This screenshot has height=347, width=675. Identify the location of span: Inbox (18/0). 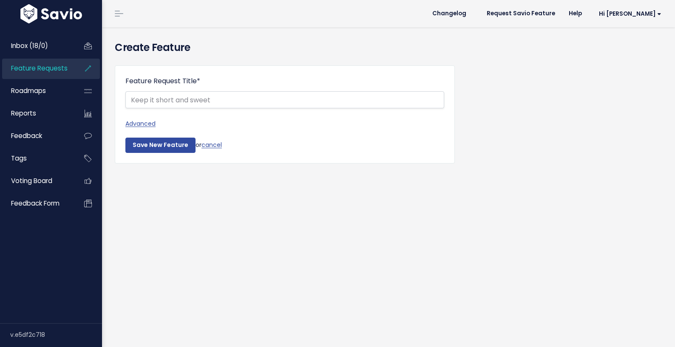
(29, 45).